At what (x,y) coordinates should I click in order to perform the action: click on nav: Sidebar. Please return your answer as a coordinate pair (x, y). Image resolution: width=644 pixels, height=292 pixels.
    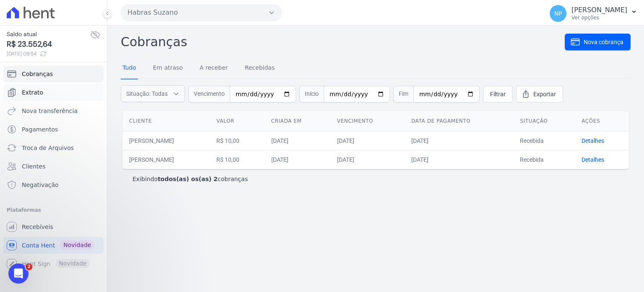
    Looking at the image, I should click on (53, 169).